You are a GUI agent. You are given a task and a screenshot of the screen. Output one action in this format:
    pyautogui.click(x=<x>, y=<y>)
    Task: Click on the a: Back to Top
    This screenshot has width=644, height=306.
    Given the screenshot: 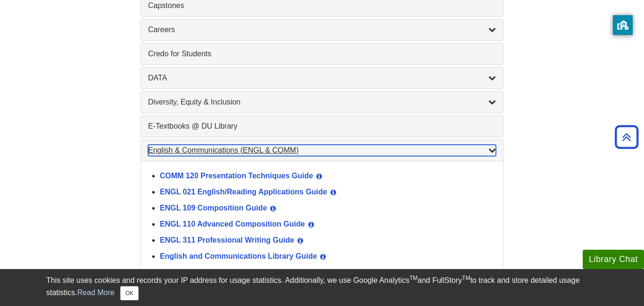 What is the action you would take?
    pyautogui.click(x=627, y=136)
    